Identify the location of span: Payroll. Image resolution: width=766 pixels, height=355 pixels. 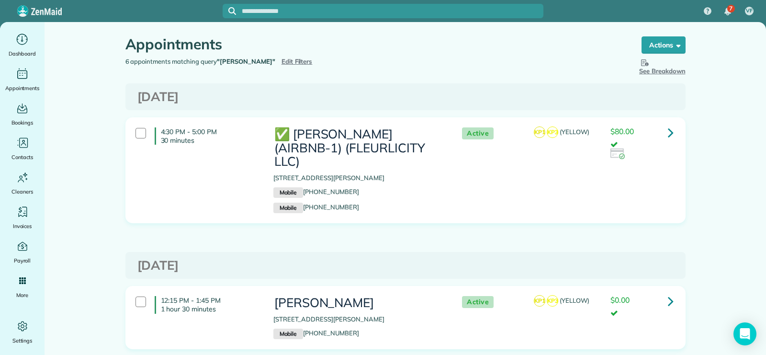
(23, 260).